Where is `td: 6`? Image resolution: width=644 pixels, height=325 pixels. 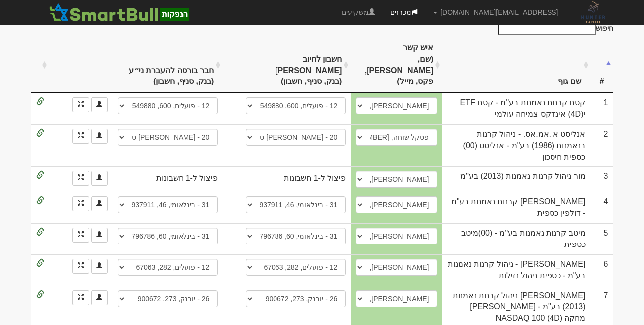
td: 6 is located at coordinates (602, 270).